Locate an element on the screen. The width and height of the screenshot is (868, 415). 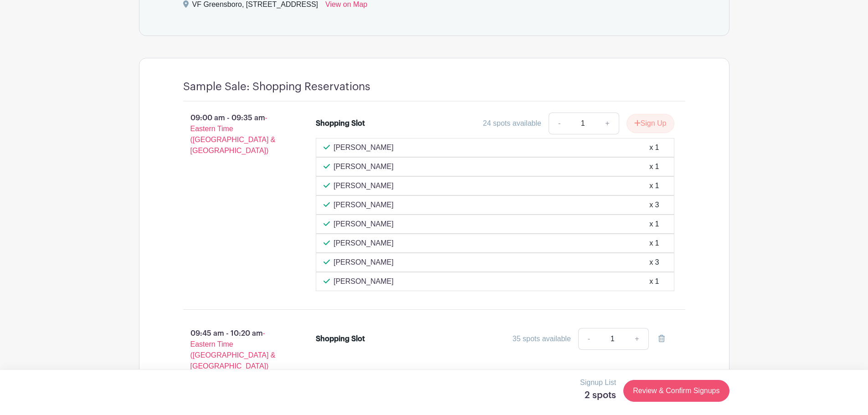
p: Signup List is located at coordinates (598, 383).